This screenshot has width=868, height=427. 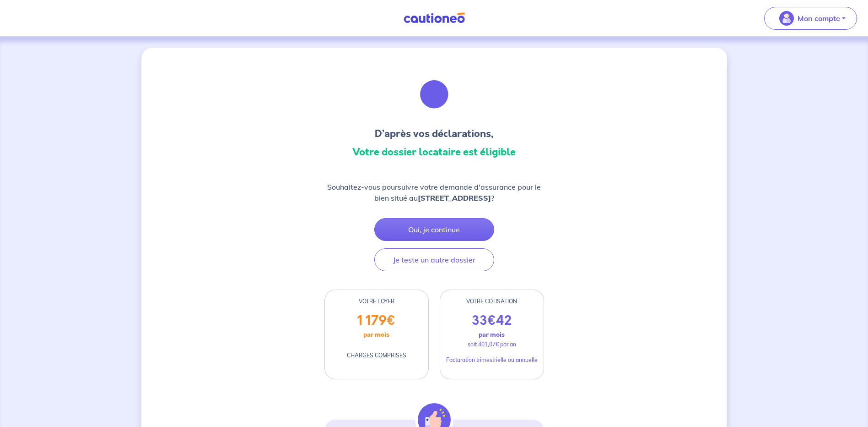 I want to click on p: Facturation trimestrielle ou annuelle, so click(x=492, y=360).